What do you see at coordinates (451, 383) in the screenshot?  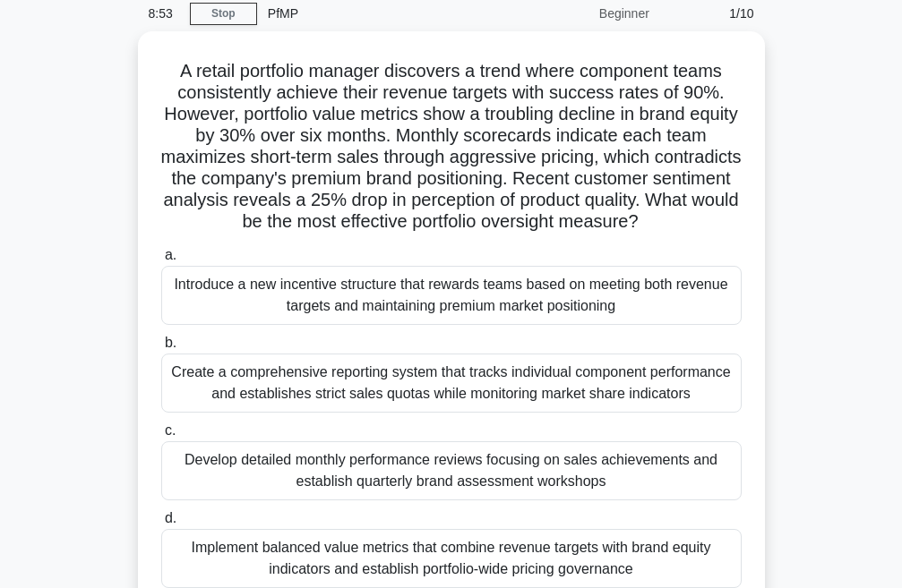 I see `div: Create a comprehensive reporting system that tracks individual component performance and establis...` at bounding box center [451, 383].